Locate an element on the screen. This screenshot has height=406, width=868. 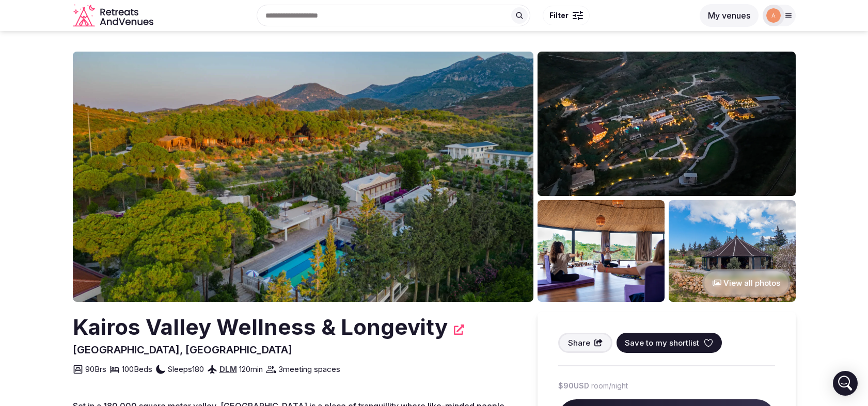
img: Venue cover photo is located at coordinates (303, 177).